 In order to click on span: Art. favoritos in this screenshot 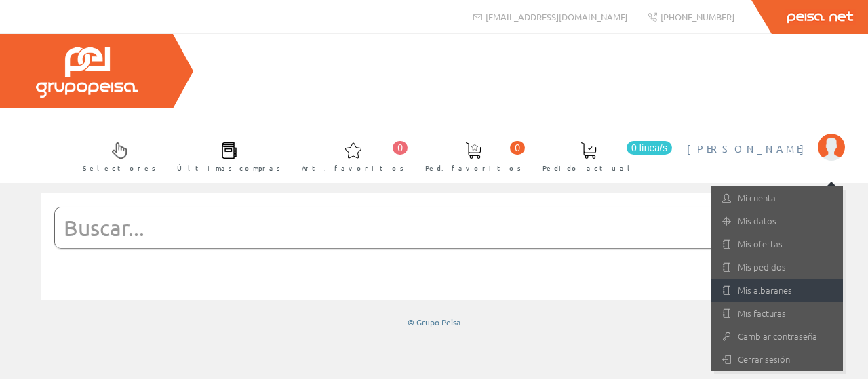, I will do `click(352, 169)`.